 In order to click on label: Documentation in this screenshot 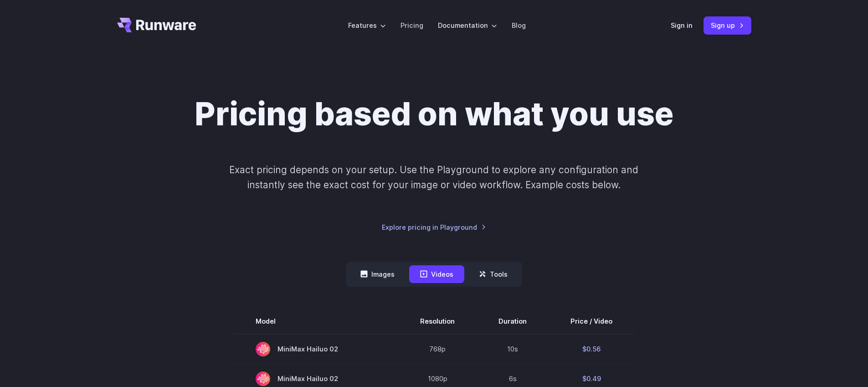, I will do `click(468, 25)`.